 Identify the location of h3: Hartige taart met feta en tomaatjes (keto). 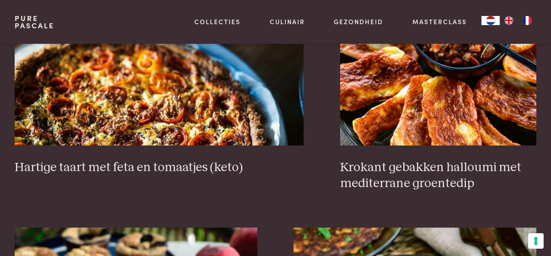
(159, 168).